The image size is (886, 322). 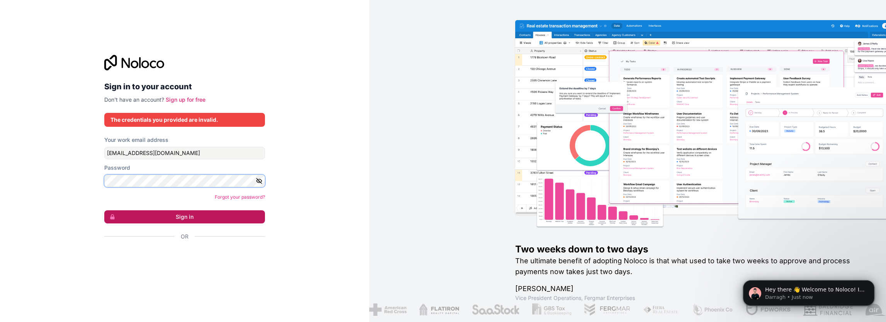 What do you see at coordinates (604, 309) in the screenshot?
I see `img: /assets/fergmar-CudnrXN5.png` at bounding box center [604, 309].